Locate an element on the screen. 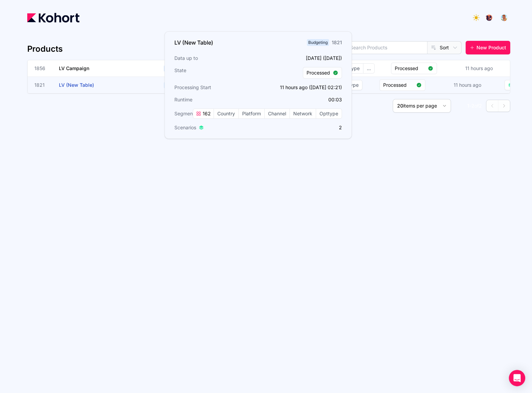 The height and width of the screenshot is (393, 532). span: Sort is located at coordinates (445, 47).